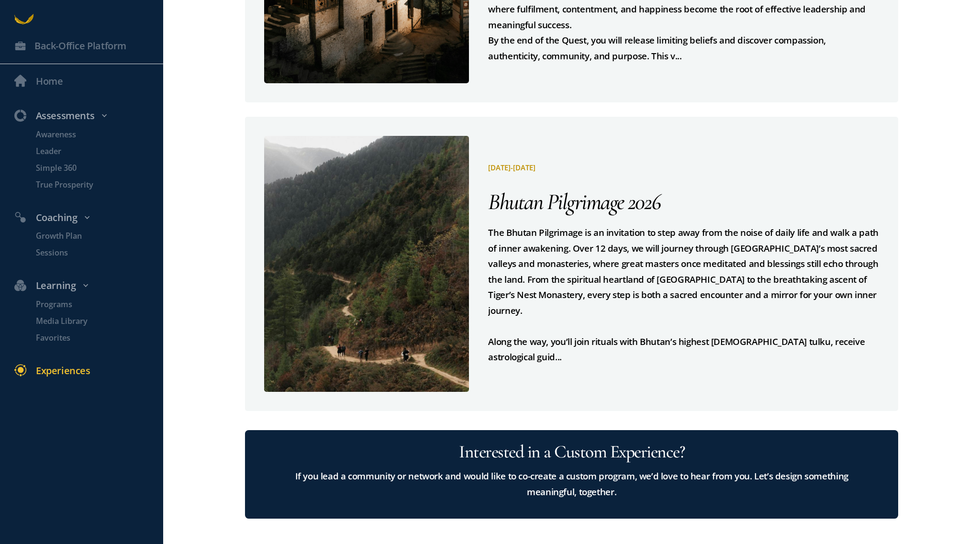 The width and height of the screenshot is (980, 544). Describe the element at coordinates (87, 115) in the screenshot. I see `div: Assessments` at that location.